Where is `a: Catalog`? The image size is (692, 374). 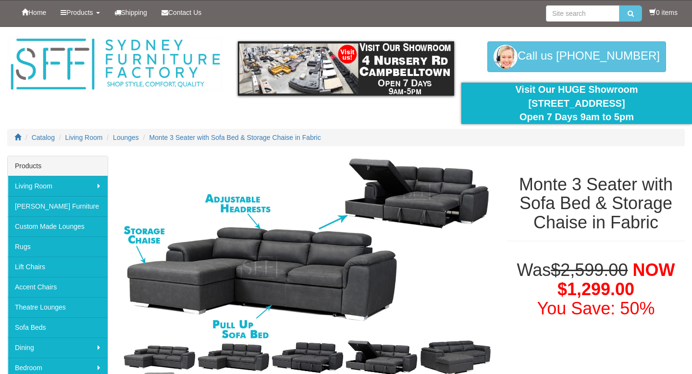 a: Catalog is located at coordinates (43, 137).